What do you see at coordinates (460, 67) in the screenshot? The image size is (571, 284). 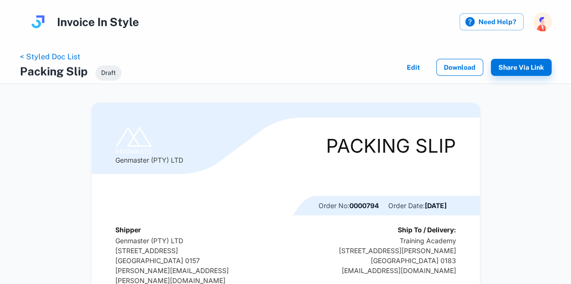 I see `button: Download` at bounding box center [460, 67].